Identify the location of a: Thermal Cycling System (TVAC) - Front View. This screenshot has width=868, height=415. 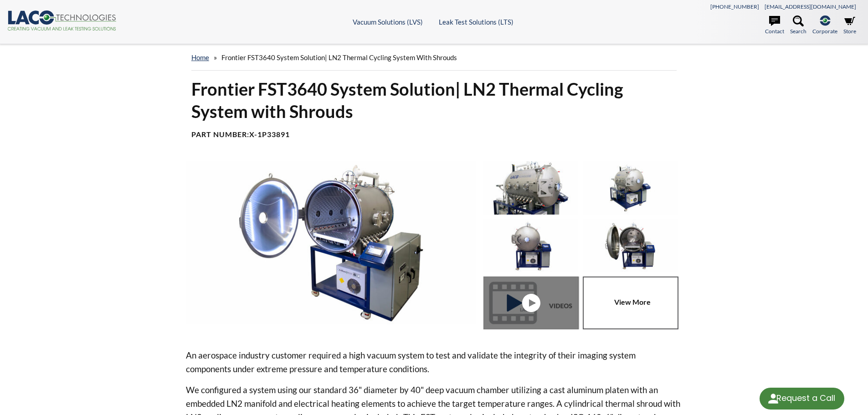
(533, 302).